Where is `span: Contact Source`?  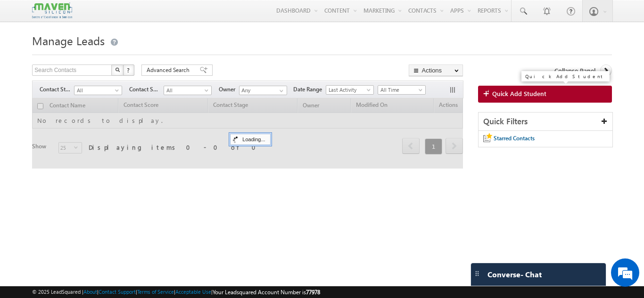
span: Contact Source is located at coordinates (146, 90).